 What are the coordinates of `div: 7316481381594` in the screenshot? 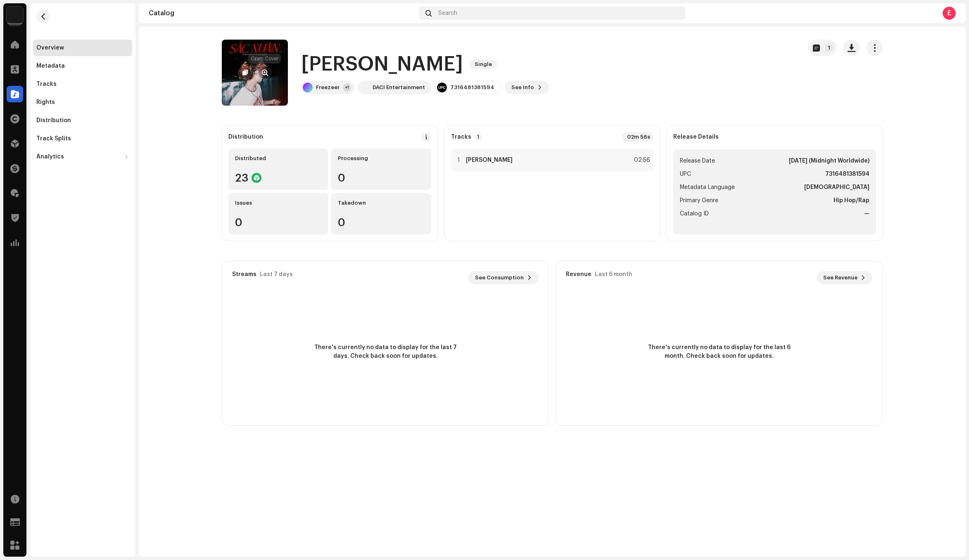 It's located at (472, 88).